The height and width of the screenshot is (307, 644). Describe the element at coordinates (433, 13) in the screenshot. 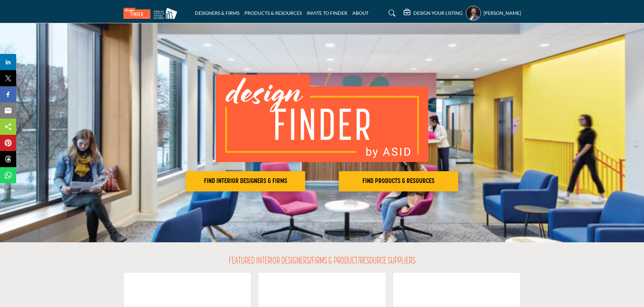

I see `div: DESIGN YOUR LISTING` at that location.